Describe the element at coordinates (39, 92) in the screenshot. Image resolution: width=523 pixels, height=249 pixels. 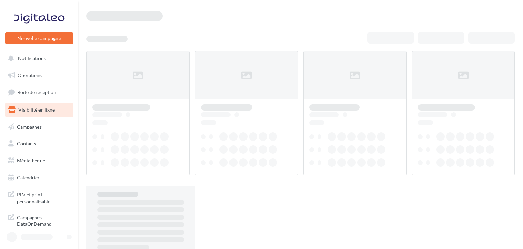
I see `a: Boîte de réception` at that location.